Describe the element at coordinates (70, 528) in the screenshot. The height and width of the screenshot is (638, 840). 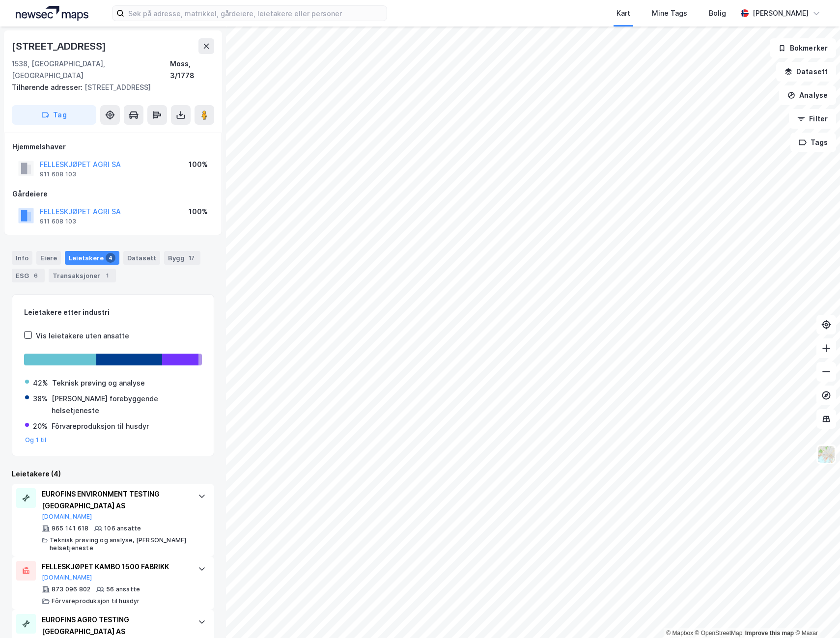
I see `div: 965 141 618` at that location.